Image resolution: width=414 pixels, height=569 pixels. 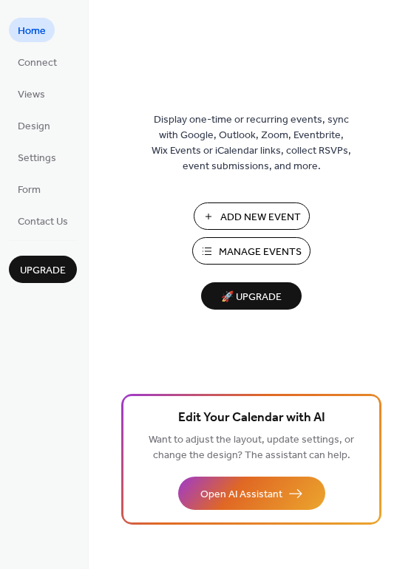 I want to click on button: Add New Event, so click(x=251, y=216).